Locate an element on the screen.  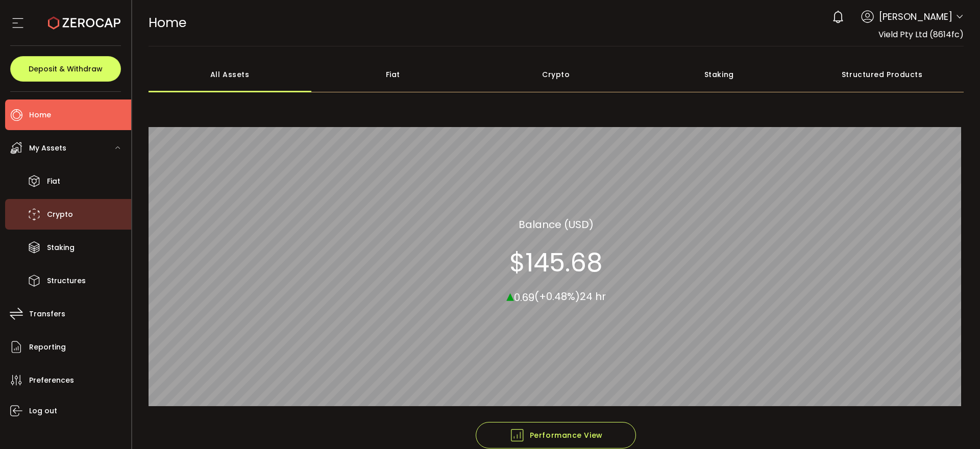
span: Preferences is located at coordinates (52, 380).